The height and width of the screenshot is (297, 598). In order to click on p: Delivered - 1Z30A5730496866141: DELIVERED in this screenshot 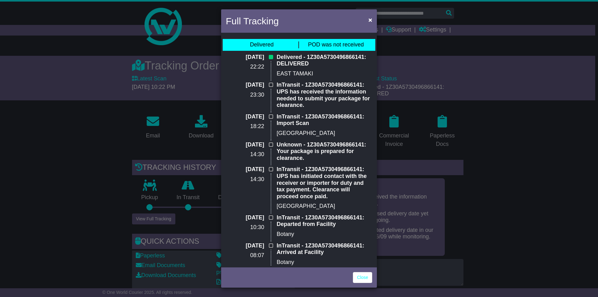, I will do `click(324, 60)`.